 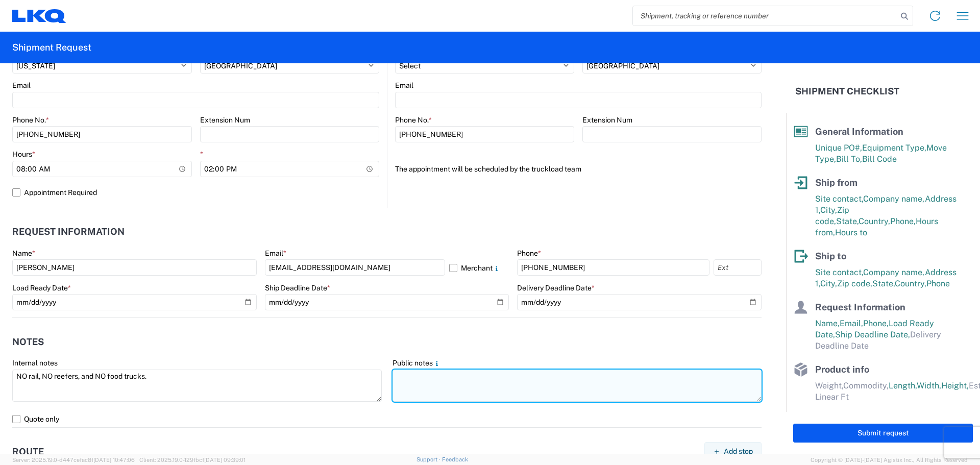 What do you see at coordinates (847, 92) in the screenshot?
I see `h2: Shipment Checklist` at bounding box center [847, 92].